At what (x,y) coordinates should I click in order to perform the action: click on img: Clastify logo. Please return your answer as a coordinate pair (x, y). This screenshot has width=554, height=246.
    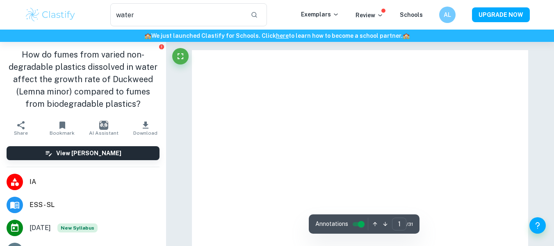
    Looking at the image, I should click on (50, 15).